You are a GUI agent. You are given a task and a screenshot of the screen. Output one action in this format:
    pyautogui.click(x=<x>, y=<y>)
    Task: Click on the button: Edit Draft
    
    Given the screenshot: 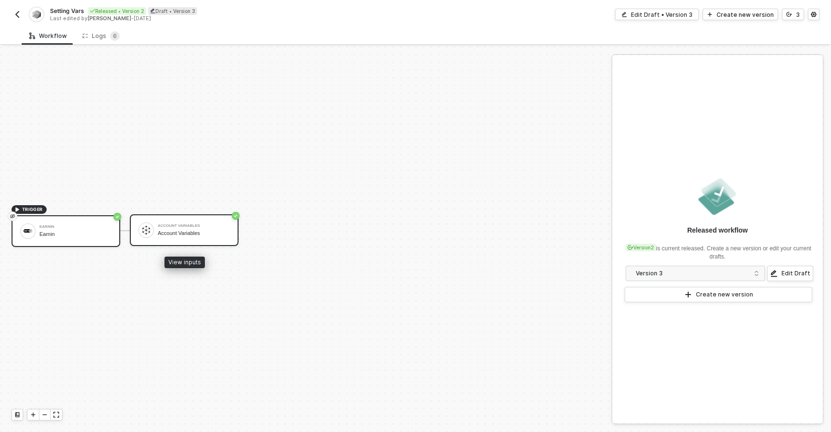 What is the action you would take?
    pyautogui.click(x=790, y=274)
    